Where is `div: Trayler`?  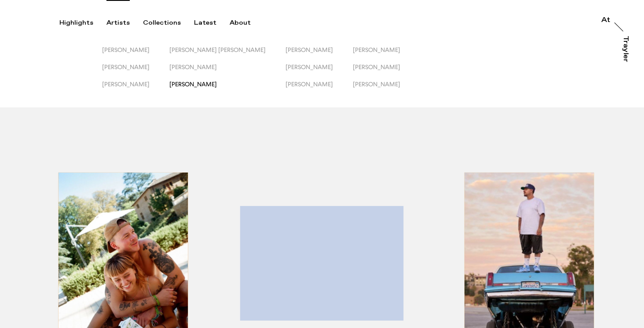 div: Trayler is located at coordinates (625, 49).